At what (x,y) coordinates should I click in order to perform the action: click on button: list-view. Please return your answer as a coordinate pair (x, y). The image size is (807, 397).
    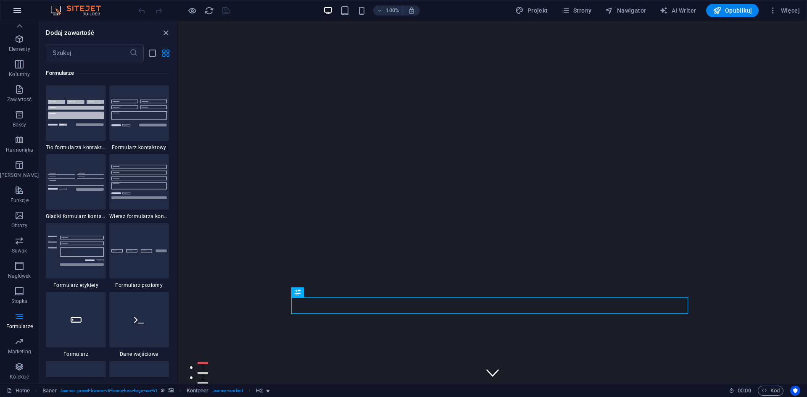
    Looking at the image, I should click on (152, 53).